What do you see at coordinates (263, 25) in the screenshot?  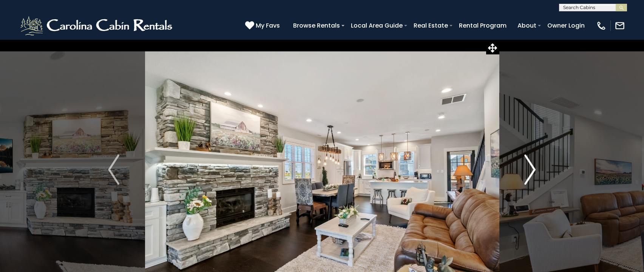 I see `a: My Favs` at bounding box center [263, 25].